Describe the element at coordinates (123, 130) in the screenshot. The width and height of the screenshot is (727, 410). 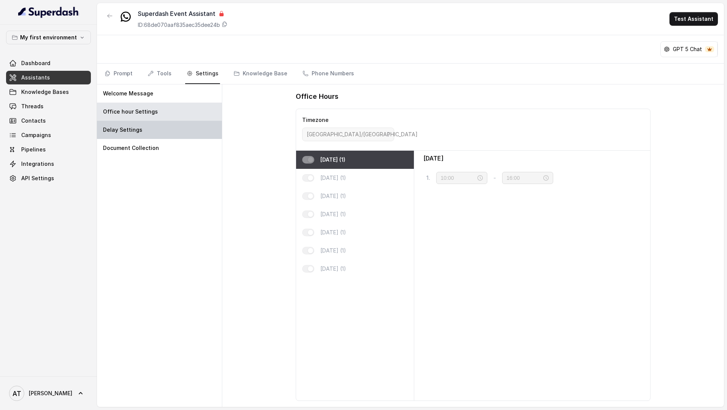
I see `p: Delay Settings` at that location.